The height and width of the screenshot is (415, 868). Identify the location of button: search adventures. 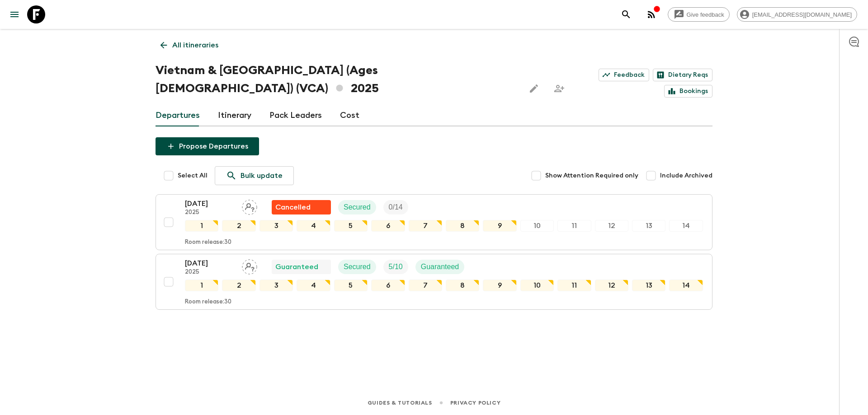
(626, 14).